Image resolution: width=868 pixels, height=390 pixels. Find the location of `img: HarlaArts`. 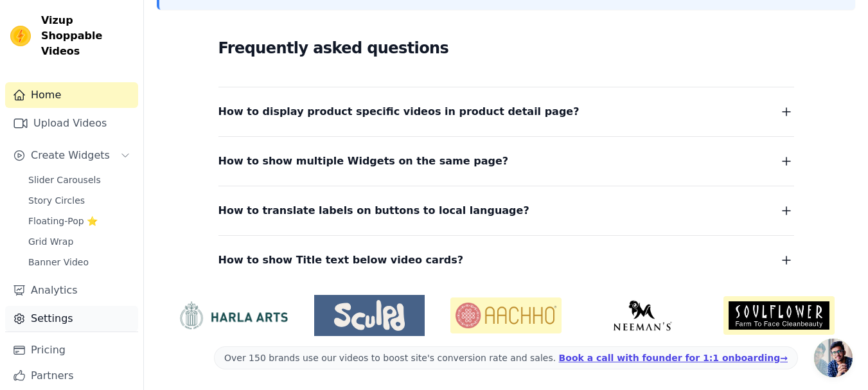

img: HarlaArts is located at coordinates (233, 316).